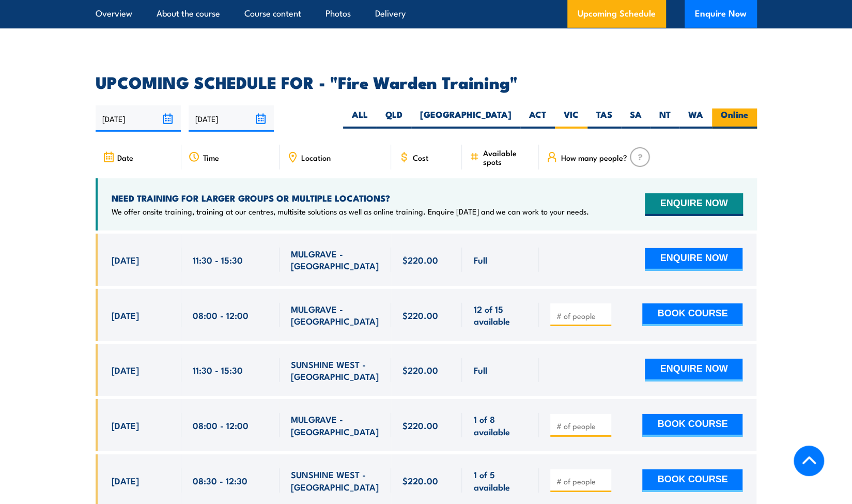 The image size is (852, 504). I want to click on span: 08:30 - 12:30, so click(220, 480).